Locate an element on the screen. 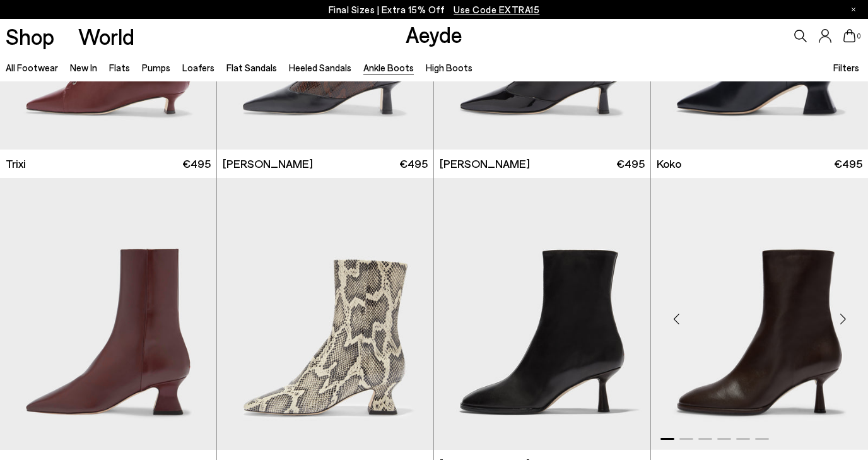  a: All Footwear is located at coordinates (31, 67).